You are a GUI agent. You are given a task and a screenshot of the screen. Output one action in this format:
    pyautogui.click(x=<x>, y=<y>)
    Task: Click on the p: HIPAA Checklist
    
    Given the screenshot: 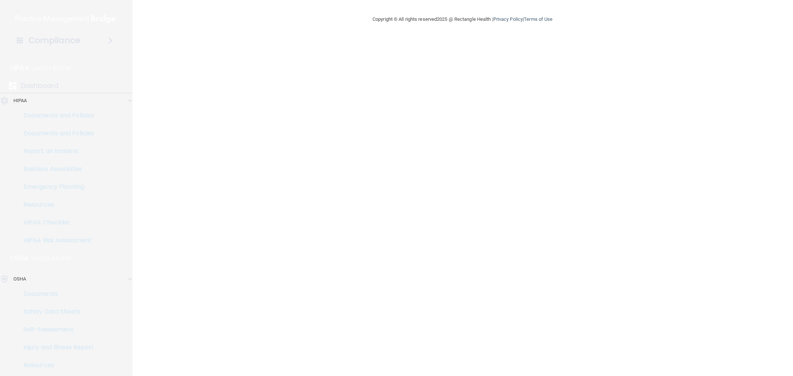 What is the action you would take?
    pyautogui.click(x=55, y=223)
    